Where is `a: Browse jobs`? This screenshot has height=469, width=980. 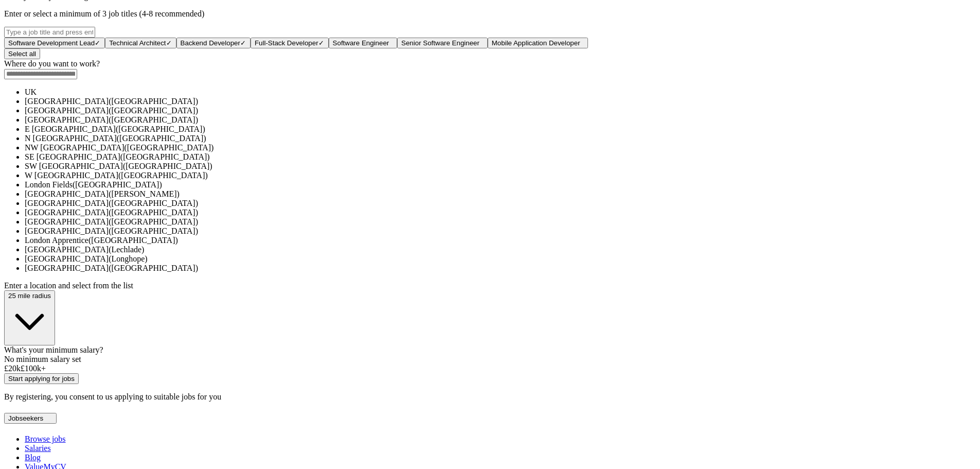
a: Browse jobs is located at coordinates (46, 439).